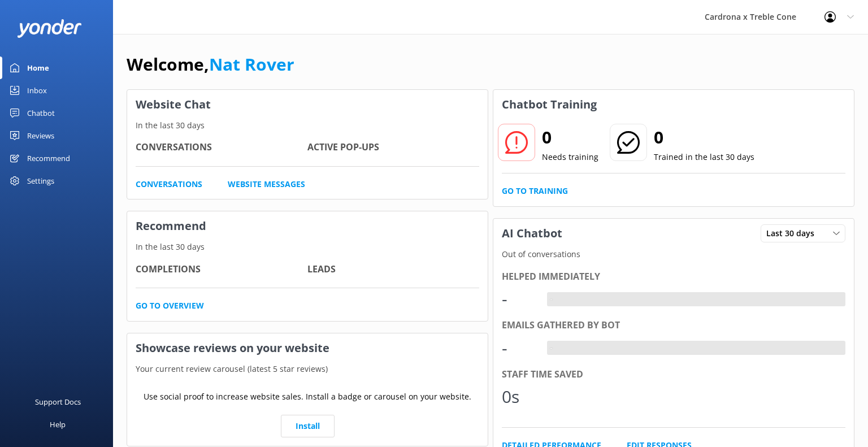  Describe the element at coordinates (169, 184) in the screenshot. I see `a: Conversations` at that location.